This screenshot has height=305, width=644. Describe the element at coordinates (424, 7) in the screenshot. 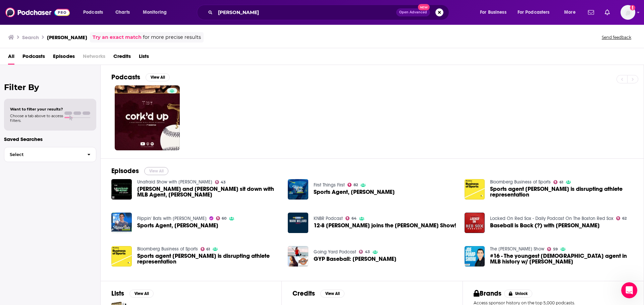

I see `span: New` at that location.